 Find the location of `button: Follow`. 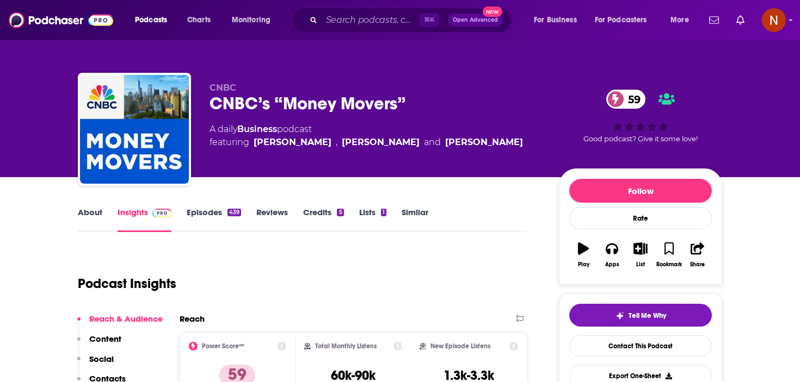

button: Follow is located at coordinates (640, 191).